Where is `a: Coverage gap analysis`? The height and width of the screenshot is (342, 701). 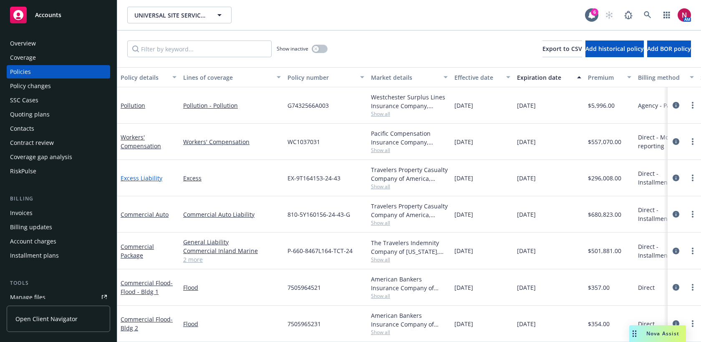 a: Coverage gap analysis is located at coordinates (58, 157).